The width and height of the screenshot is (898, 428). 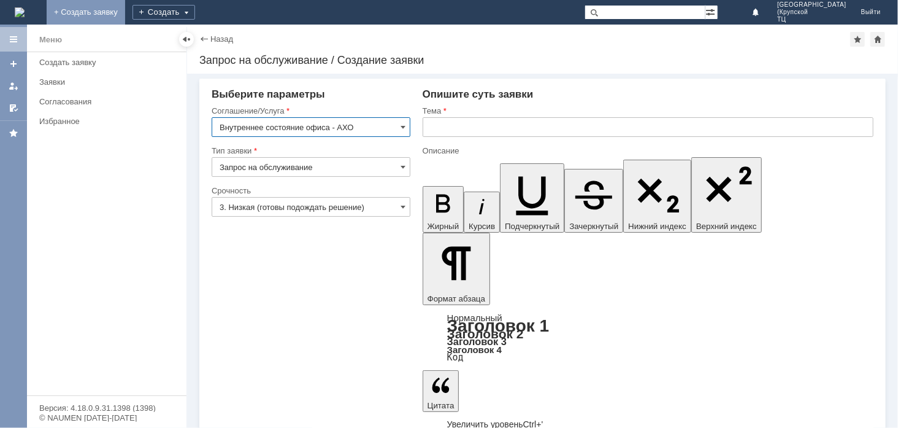 What do you see at coordinates (726, 226) in the screenshot?
I see `span: Верхний индекс` at bounding box center [726, 226].